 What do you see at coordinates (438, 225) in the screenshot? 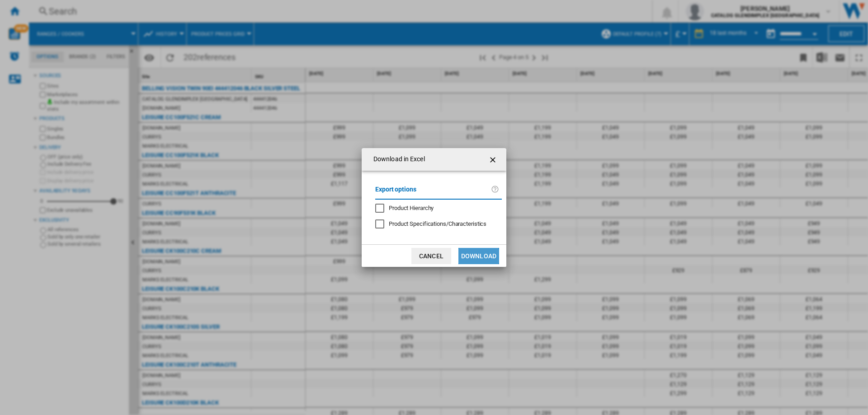
I see `div: Only applies to Category View` at bounding box center [438, 225].